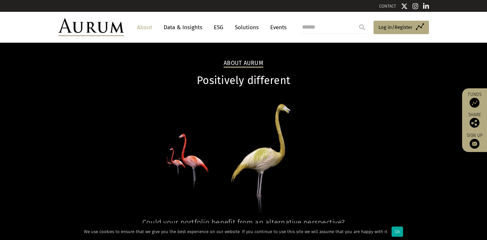 This screenshot has width=487, height=240. What do you see at coordinates (416, 6) in the screenshot?
I see `img: Instagram icon` at bounding box center [416, 6].